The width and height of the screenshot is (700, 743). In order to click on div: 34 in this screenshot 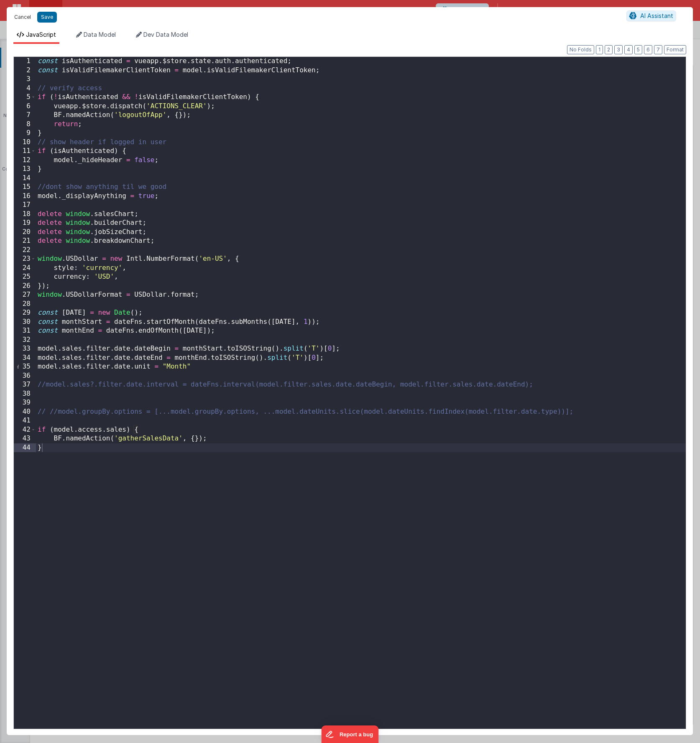, I will do `click(25, 358)`.